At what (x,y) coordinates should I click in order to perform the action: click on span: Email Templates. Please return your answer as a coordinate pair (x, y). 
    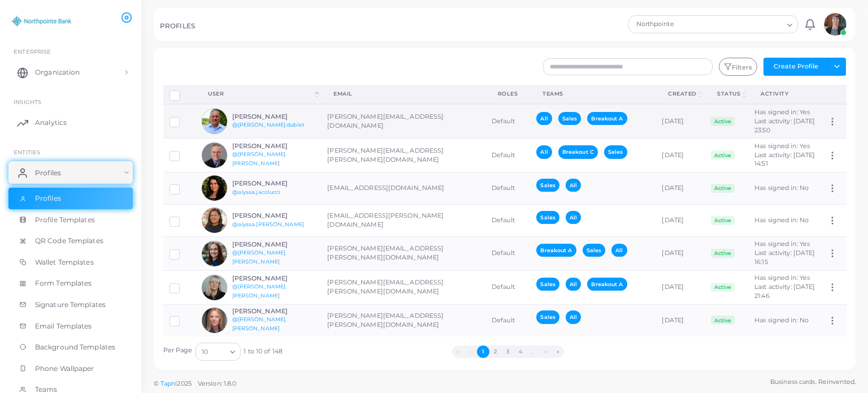
    Looking at the image, I should click on (63, 327).